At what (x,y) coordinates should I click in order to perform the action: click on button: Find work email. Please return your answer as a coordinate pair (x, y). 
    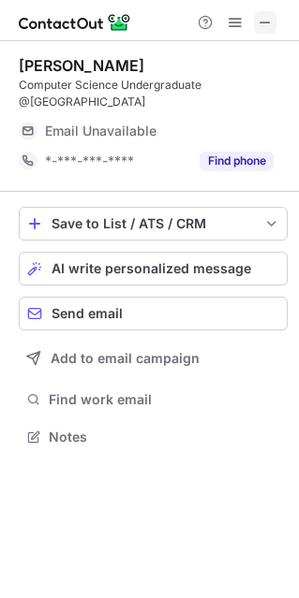
    Looking at the image, I should click on (153, 400).